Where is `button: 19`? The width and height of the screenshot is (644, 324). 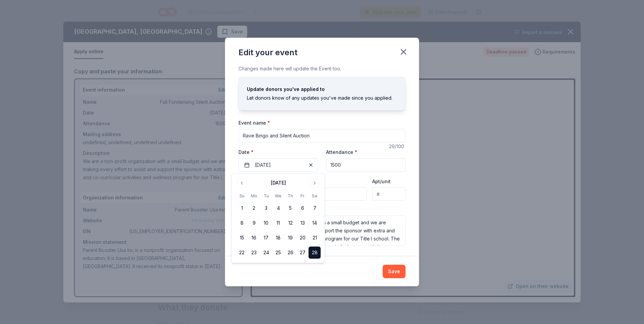 button: 19 is located at coordinates (291, 237).